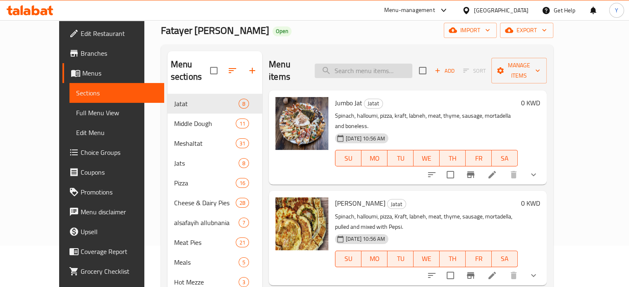 The image size is (629, 287). I want to click on h2: Menu items, so click(287, 71).